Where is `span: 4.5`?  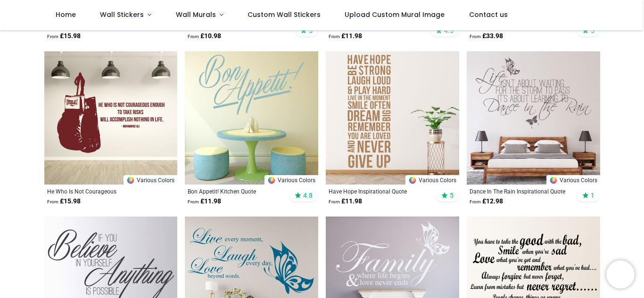
span: 4.5 is located at coordinates (448, 31).